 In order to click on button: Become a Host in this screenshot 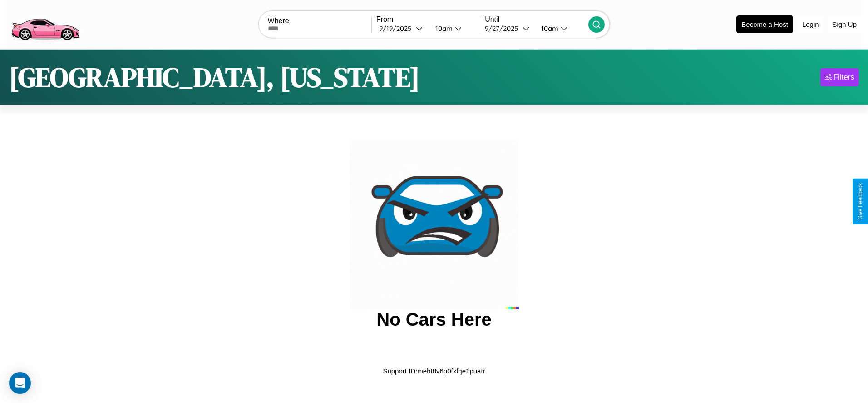, I will do `click(764, 24)`.